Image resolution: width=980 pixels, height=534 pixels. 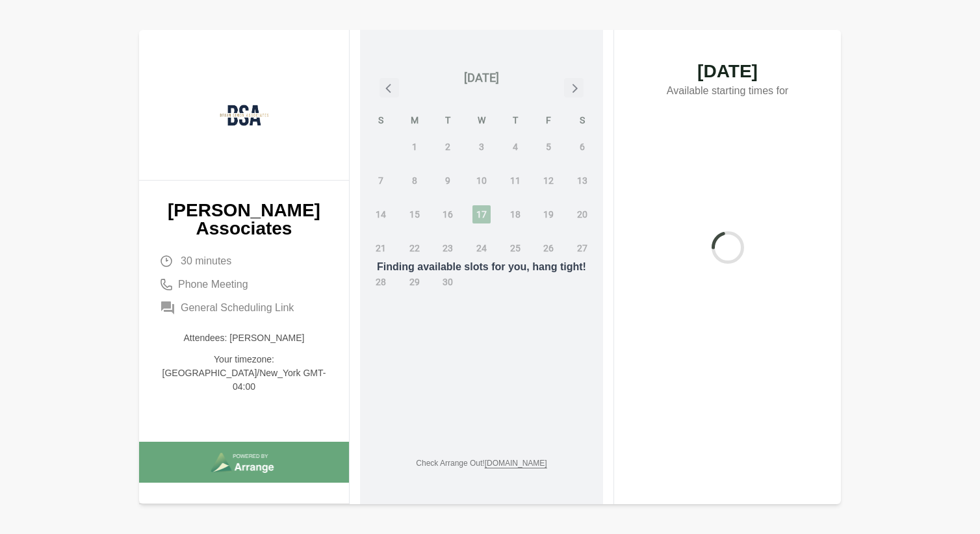 What do you see at coordinates (206, 261) in the screenshot?
I see `span: 30 minutes` at bounding box center [206, 261].